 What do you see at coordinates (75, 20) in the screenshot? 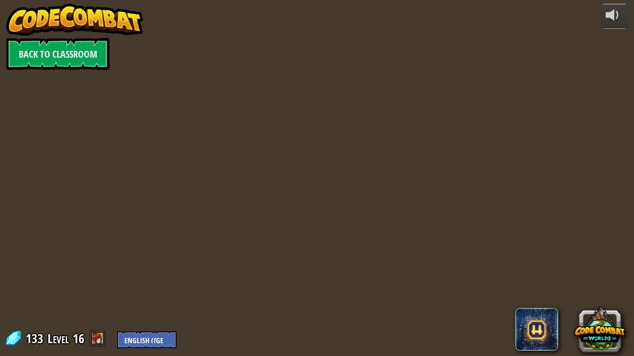
I see `img: CodeCombat - Learn how to code by playing a game` at bounding box center [75, 20].